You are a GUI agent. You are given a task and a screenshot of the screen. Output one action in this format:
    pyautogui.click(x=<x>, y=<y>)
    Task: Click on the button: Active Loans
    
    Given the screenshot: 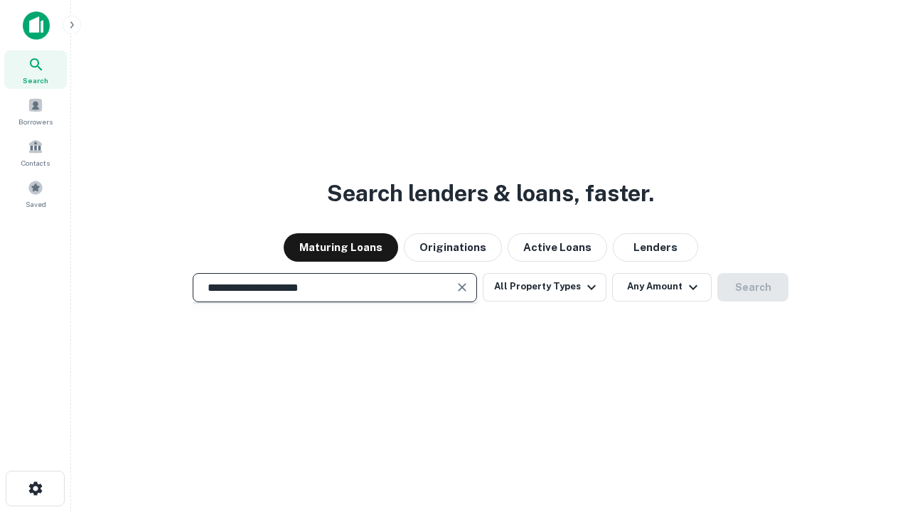 What is the action you would take?
    pyautogui.click(x=557, y=247)
    